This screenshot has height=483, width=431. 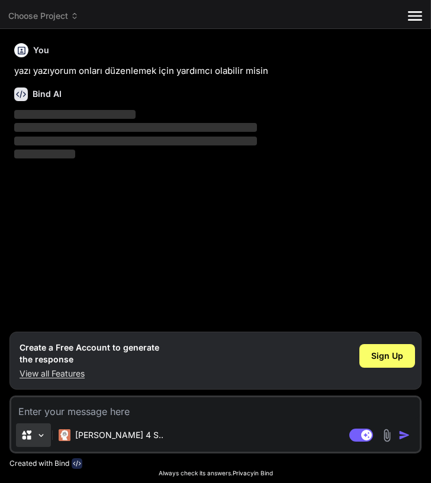 I want to click on span: Sign Up, so click(x=387, y=356).